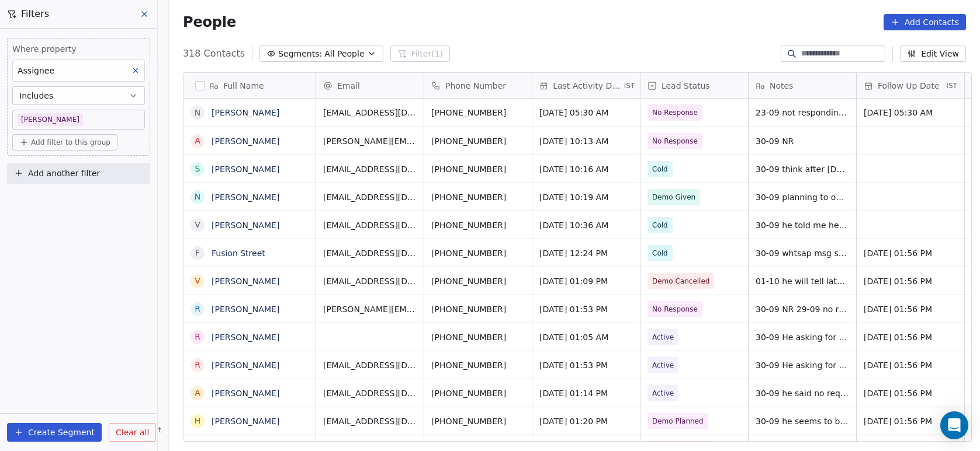  What do you see at coordinates (802, 225) in the screenshot?
I see `span: 30-09 he told me he will connect later` at bounding box center [802, 225].